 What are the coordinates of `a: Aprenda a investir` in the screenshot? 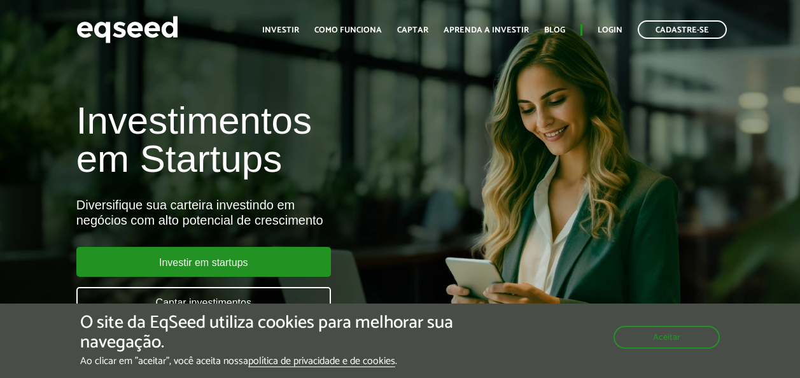 It's located at (486, 30).